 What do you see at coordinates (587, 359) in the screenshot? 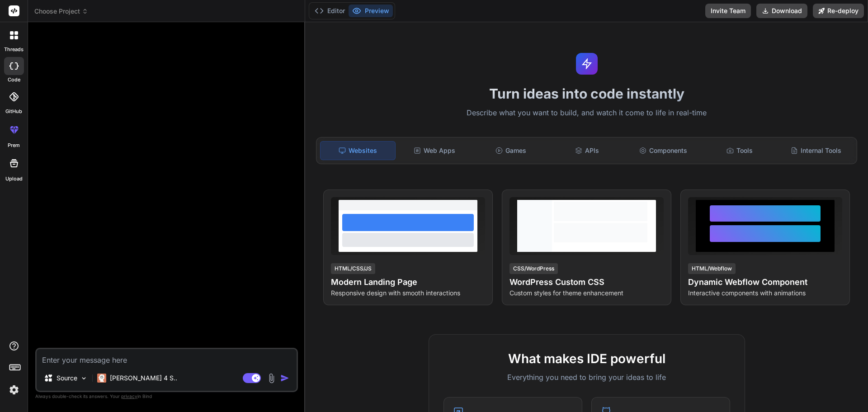
I see `h2: What makes IDE powerful` at bounding box center [587, 359].